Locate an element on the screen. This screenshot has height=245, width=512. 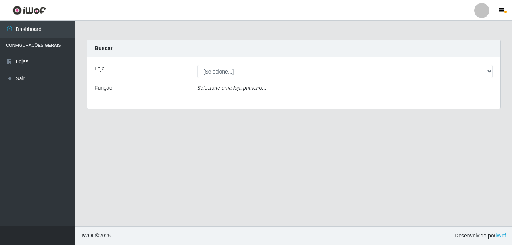
img: CoreUI Logo is located at coordinates (29, 10).